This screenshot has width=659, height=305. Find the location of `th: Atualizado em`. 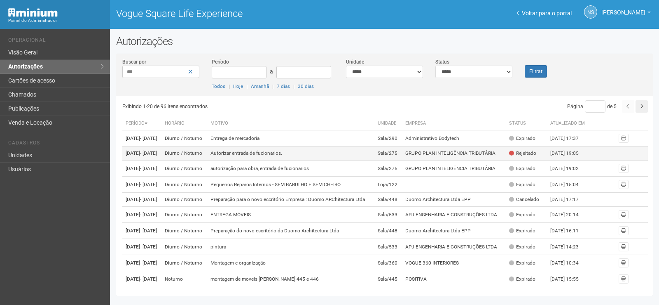

th: Atualizado em is located at coordinates (570, 123).